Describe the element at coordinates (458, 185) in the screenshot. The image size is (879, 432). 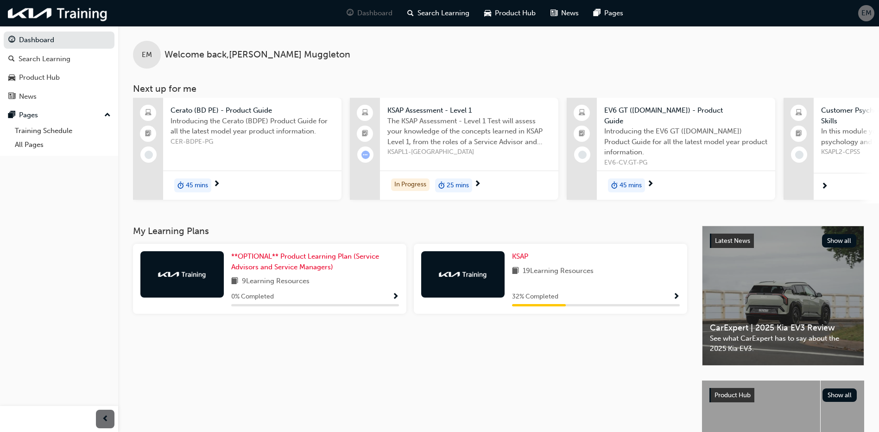
I see `span: 25 mins` at that location.